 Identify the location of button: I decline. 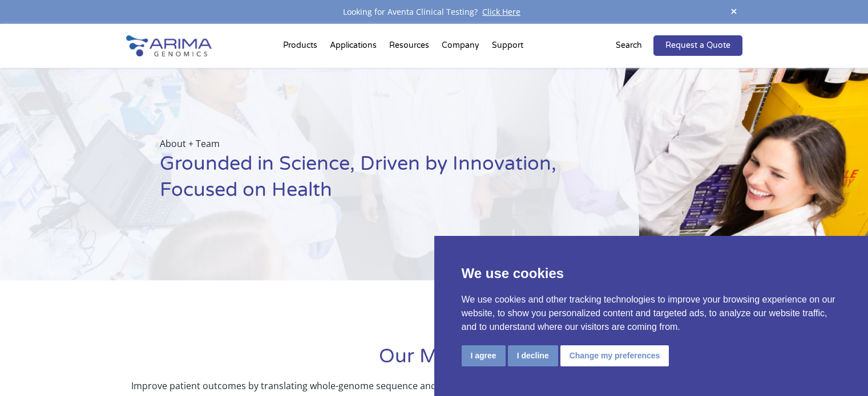
(533, 356).